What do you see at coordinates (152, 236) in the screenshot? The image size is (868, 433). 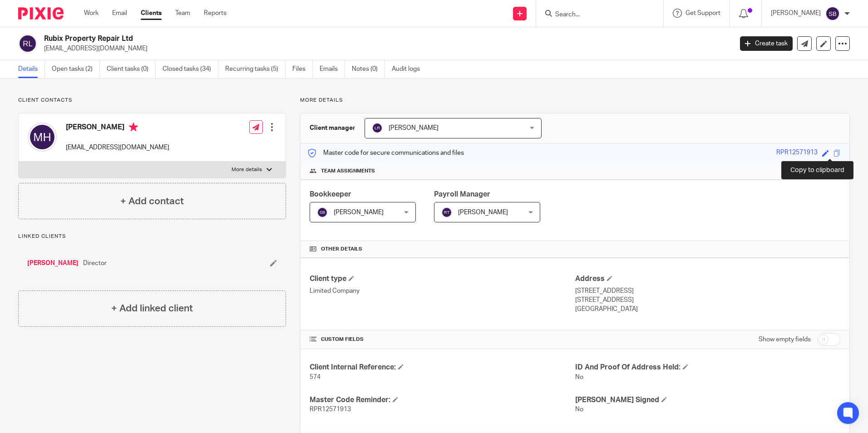 I see `p: Linked clients` at bounding box center [152, 236].